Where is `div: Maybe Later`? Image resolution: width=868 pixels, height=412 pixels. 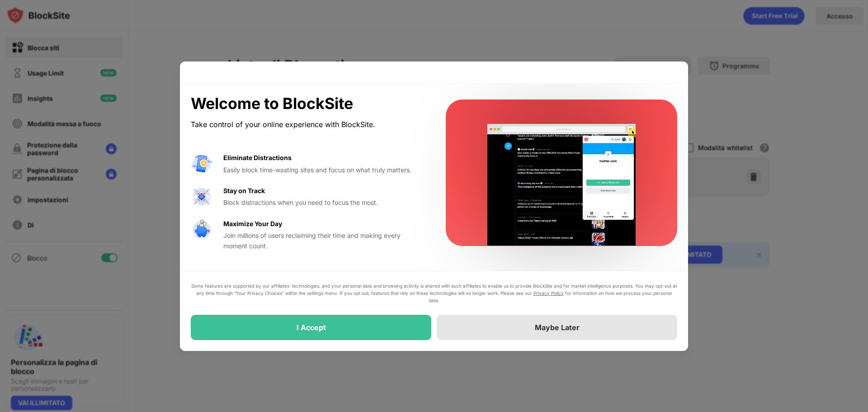 div: Maybe Later is located at coordinates (557, 327).